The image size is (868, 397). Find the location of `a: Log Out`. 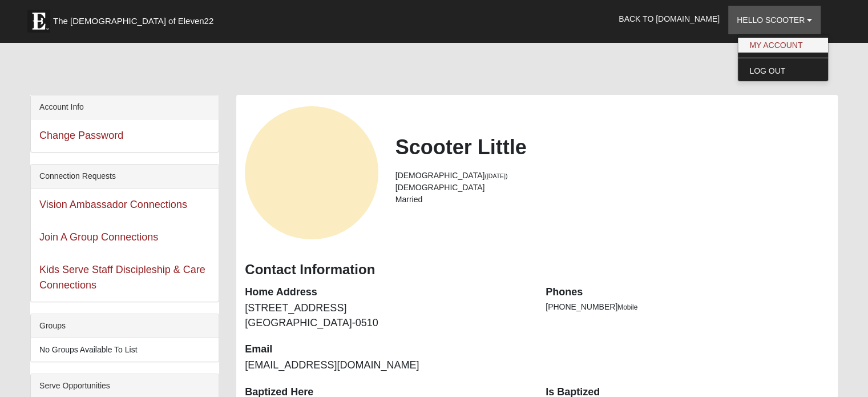

a: Log Out is located at coordinates (784, 71).